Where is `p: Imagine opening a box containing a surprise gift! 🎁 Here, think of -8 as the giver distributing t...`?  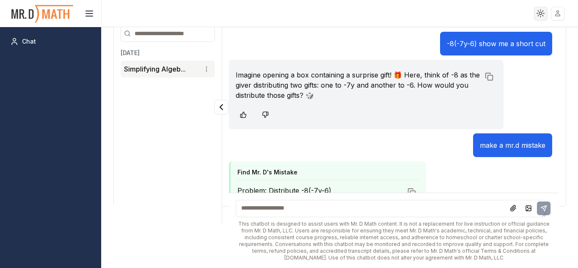 p: Imagine opening a box containing a surprise gift! 🎁 Here, think of -8 as the giver distributing t... is located at coordinates (357, 85).